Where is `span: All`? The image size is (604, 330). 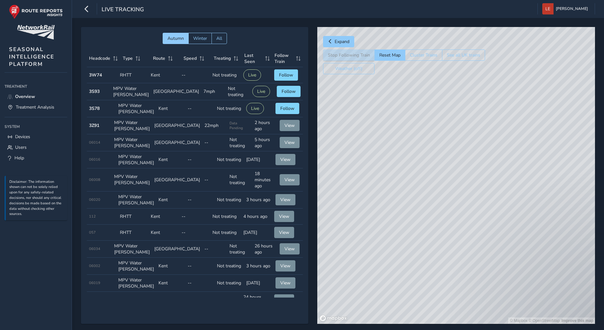 span: All is located at coordinates (219, 38).